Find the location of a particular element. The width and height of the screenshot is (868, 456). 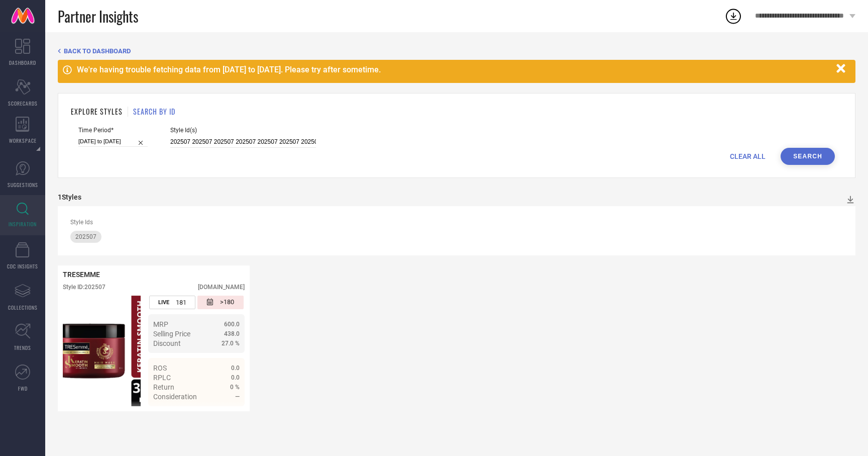

div: Click to view image is located at coordinates (102, 350).